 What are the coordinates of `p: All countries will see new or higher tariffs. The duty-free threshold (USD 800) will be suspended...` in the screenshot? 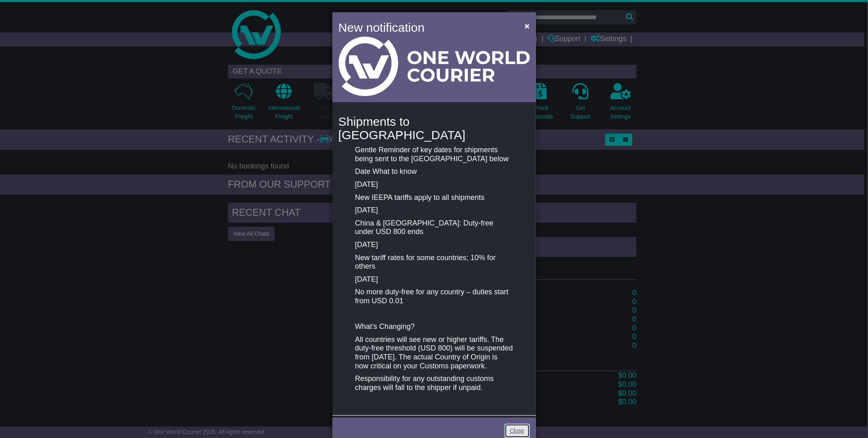 It's located at (434, 353).